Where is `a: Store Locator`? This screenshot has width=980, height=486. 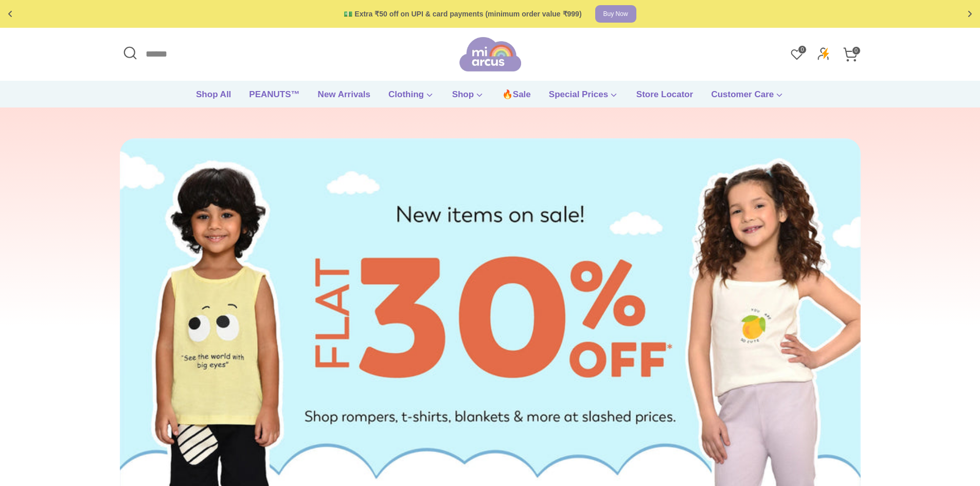
a: Store Locator is located at coordinates (664, 97).